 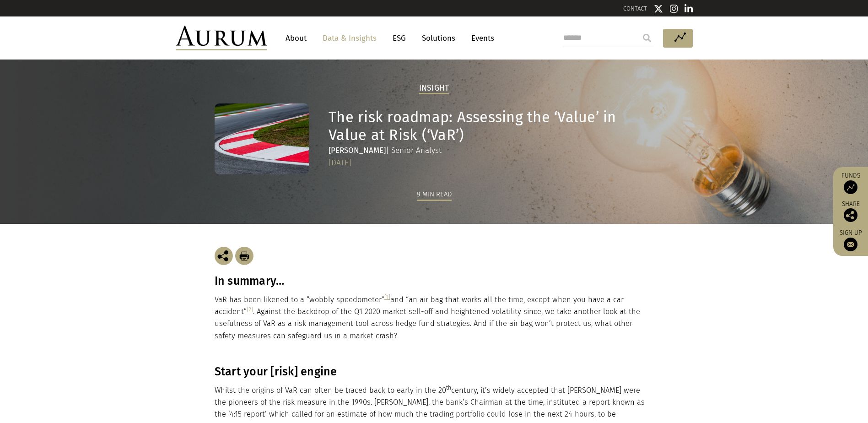 What do you see at coordinates (448, 387) in the screenshot?
I see `sup: th` at bounding box center [448, 387].